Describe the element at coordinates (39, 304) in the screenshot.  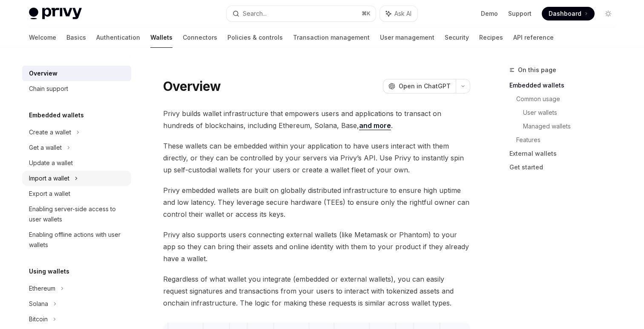
I see `div: Solana` at that location.